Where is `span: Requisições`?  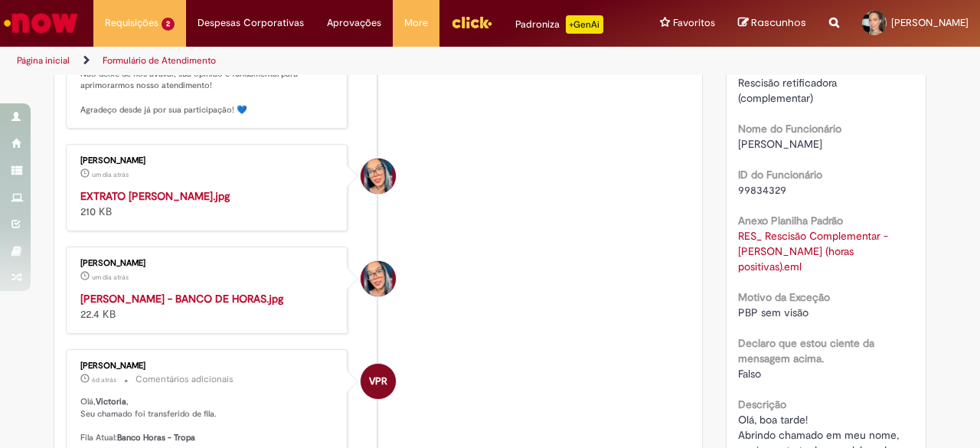
span: Requisições is located at coordinates (131, 23).